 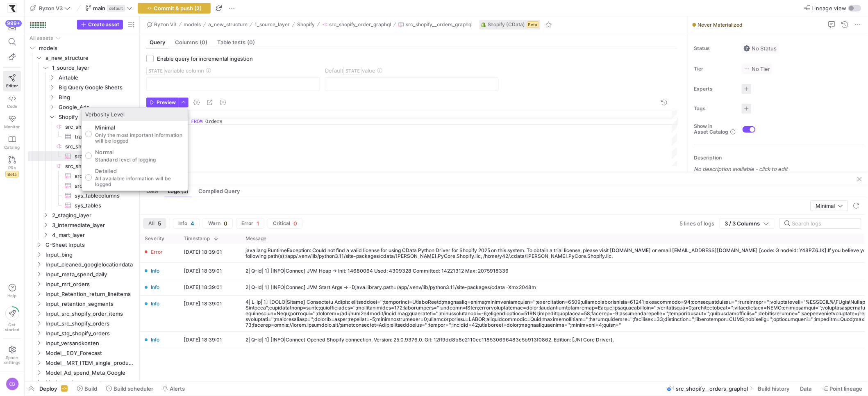 I want to click on p: Detailed, so click(x=140, y=171).